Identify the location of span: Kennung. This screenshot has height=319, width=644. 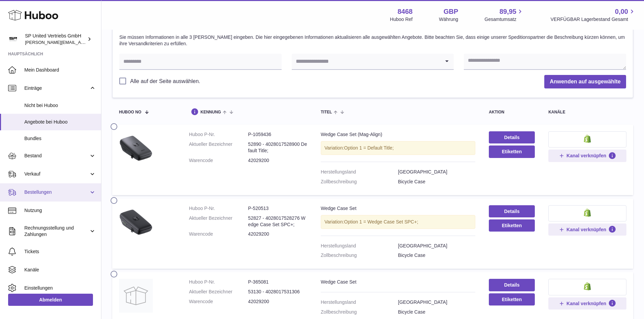
(211, 112).